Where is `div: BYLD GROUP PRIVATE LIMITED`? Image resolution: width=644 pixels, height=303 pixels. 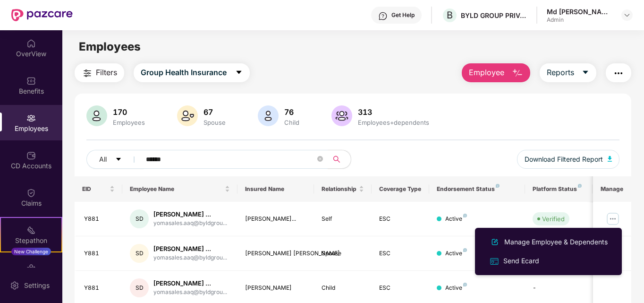 div: BYLD GROUP PRIVATE LIMITED is located at coordinates (494, 15).